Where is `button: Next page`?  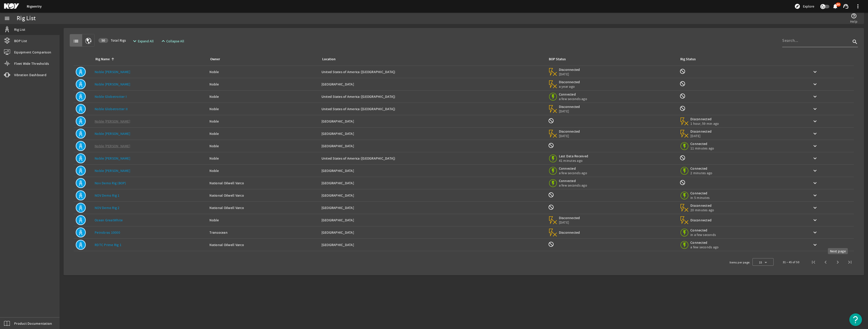 button: Next page is located at coordinates (837, 263).